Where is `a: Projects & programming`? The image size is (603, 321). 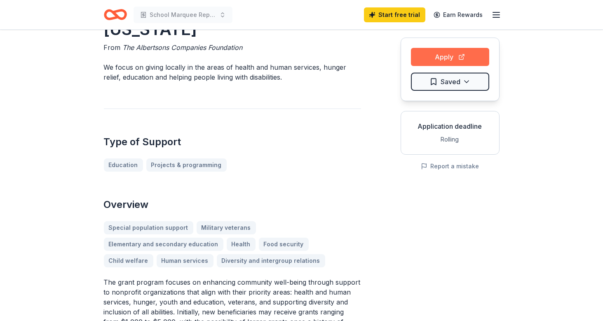 a: Projects & programming is located at coordinates (186, 165).